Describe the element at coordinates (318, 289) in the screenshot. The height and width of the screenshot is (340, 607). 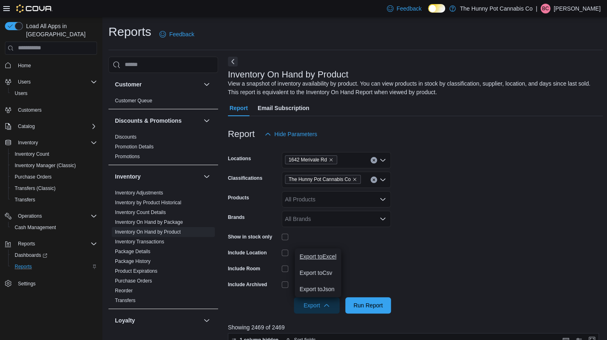
I see `span: Export to Json` at that location.